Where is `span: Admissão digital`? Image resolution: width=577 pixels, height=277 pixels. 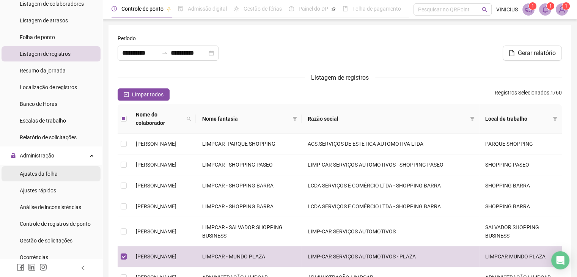 span: Admissão digital is located at coordinates (207, 9).